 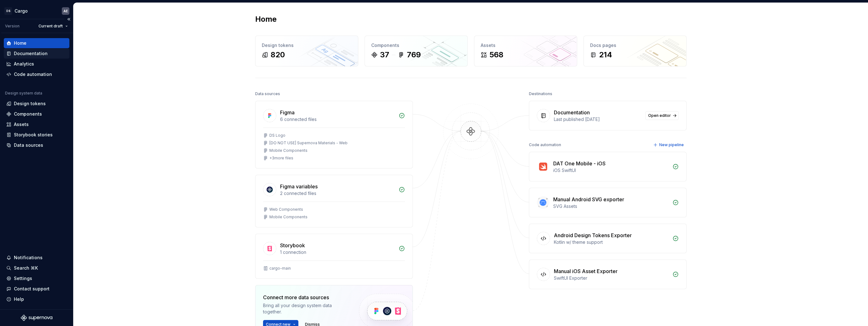 What do you see at coordinates (37, 114) in the screenshot?
I see `a: Components` at bounding box center [37, 114].